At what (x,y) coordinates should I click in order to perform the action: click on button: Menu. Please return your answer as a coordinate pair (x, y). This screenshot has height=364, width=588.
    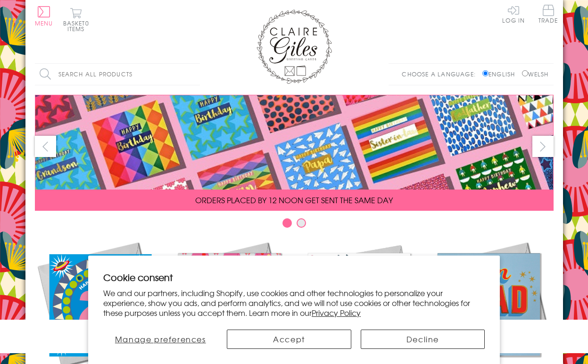
    Looking at the image, I should click on (44, 16).